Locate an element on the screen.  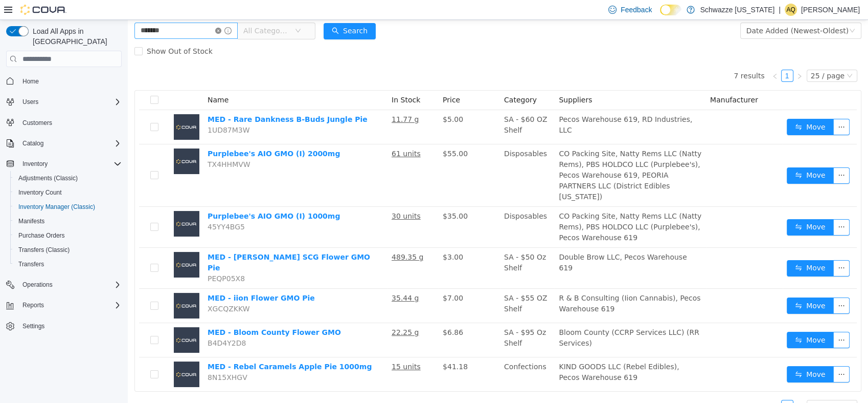
i: icon: info-circle is located at coordinates (100, 11).